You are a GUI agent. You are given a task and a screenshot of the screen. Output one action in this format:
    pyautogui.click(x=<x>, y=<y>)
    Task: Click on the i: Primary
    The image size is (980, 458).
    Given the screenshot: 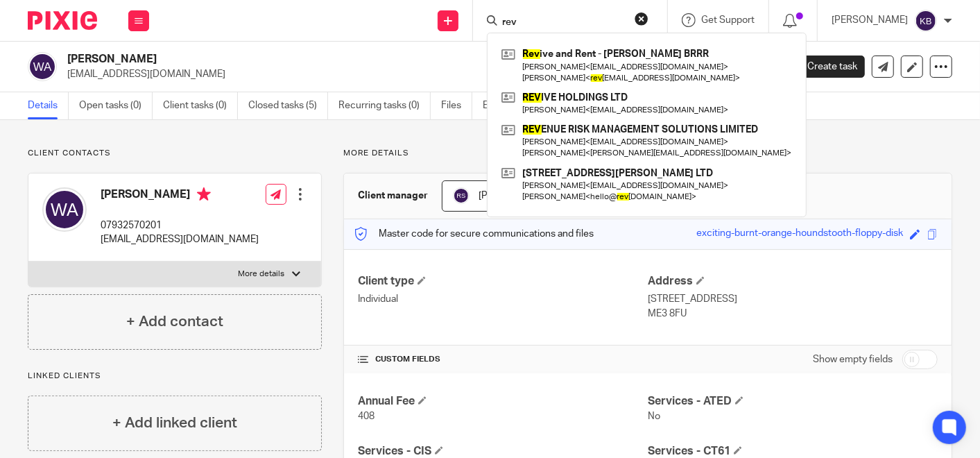 What is the action you would take?
    pyautogui.click(x=204, y=194)
    